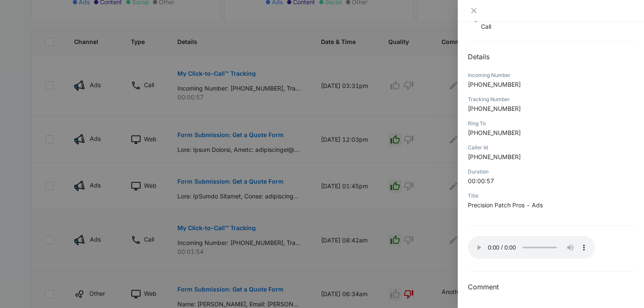 This screenshot has height=308, width=644. Describe the element at coordinates (551, 123) in the screenshot. I see `div: Ring To` at that location.